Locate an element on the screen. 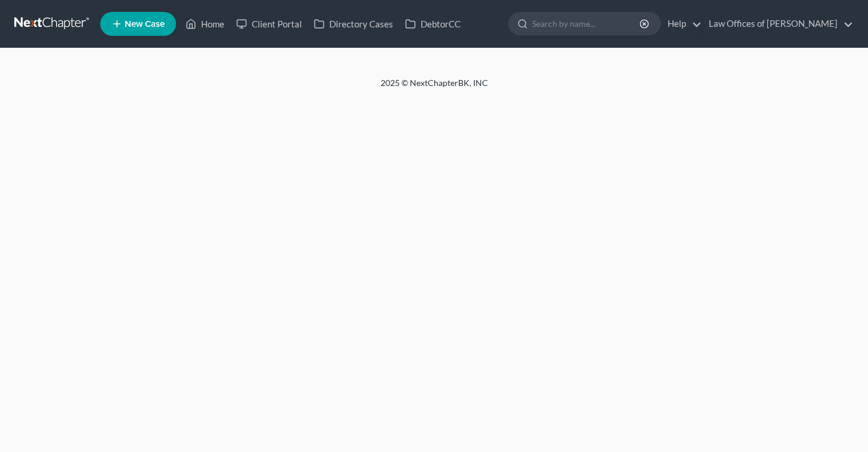 The image size is (868, 452). a: Help is located at coordinates (681, 24).